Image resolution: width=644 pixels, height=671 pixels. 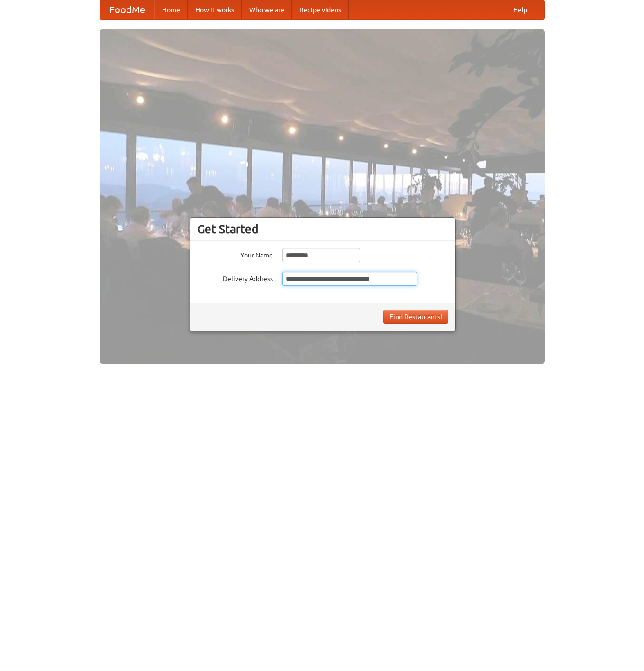 What do you see at coordinates (171, 10) in the screenshot?
I see `a: Home` at bounding box center [171, 10].